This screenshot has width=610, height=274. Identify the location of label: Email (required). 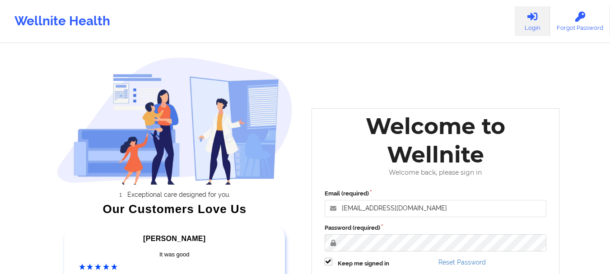
(436, 194).